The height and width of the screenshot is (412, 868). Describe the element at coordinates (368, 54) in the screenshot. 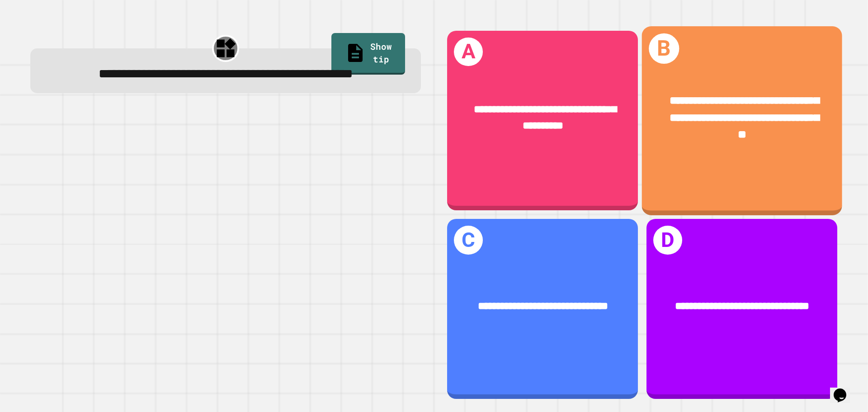

I see `a: Show tip` at that location.